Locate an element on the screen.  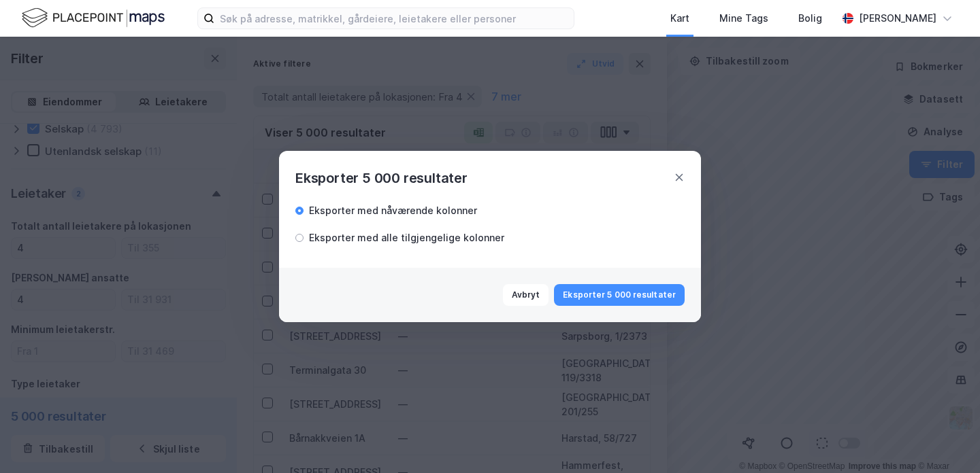
div: Eksporter med nåværende kolonner is located at coordinates (393, 211).